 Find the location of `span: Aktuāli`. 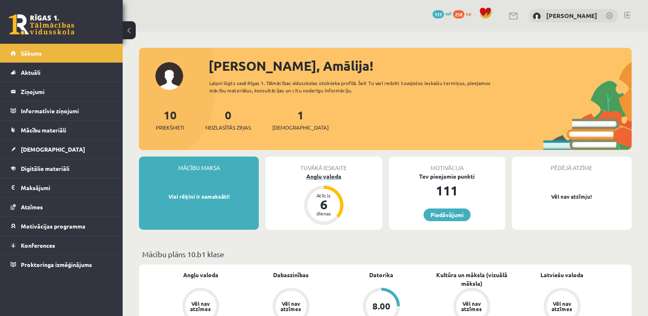

span: Aktuāli is located at coordinates (31, 72).